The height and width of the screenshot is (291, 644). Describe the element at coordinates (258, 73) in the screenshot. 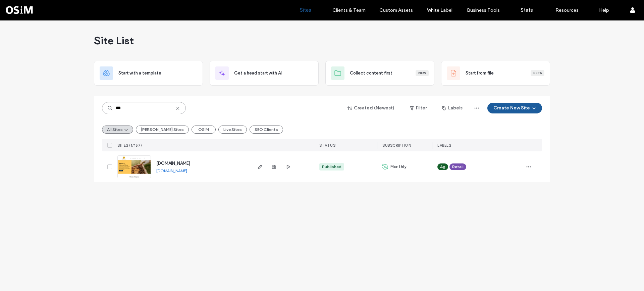

I see `span: Get a head start with AI` at that location.